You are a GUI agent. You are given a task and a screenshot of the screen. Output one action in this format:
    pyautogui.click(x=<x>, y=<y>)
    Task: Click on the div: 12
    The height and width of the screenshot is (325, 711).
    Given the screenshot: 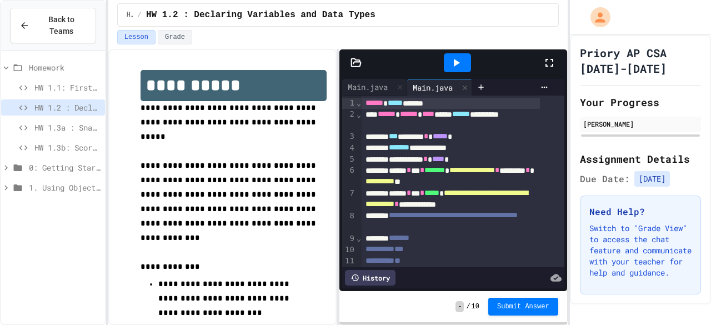 What is the action you would take?
    pyautogui.click(x=349, y=273)
    